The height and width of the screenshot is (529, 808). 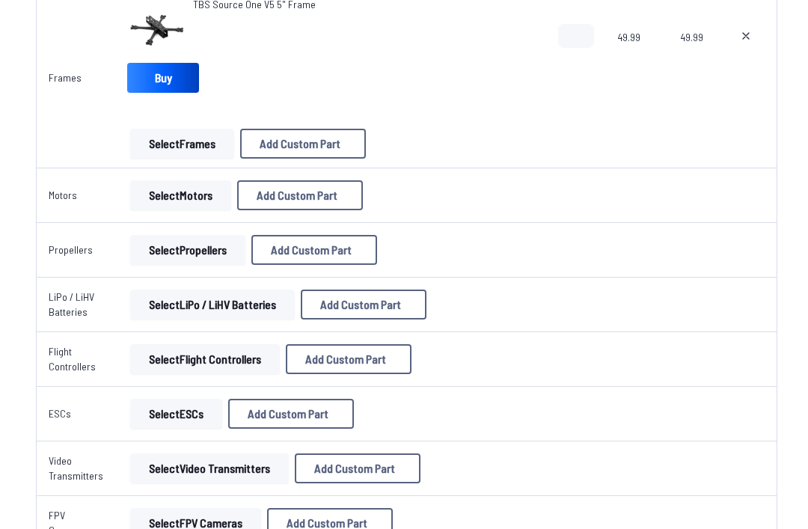 I want to click on a: SelectLiPo / LiHV Batteries, so click(x=212, y=304).